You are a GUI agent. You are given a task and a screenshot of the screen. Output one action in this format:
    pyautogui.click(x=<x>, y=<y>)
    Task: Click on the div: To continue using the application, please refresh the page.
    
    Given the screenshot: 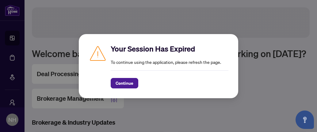 What is the action you would take?
    pyautogui.click(x=170, y=66)
    